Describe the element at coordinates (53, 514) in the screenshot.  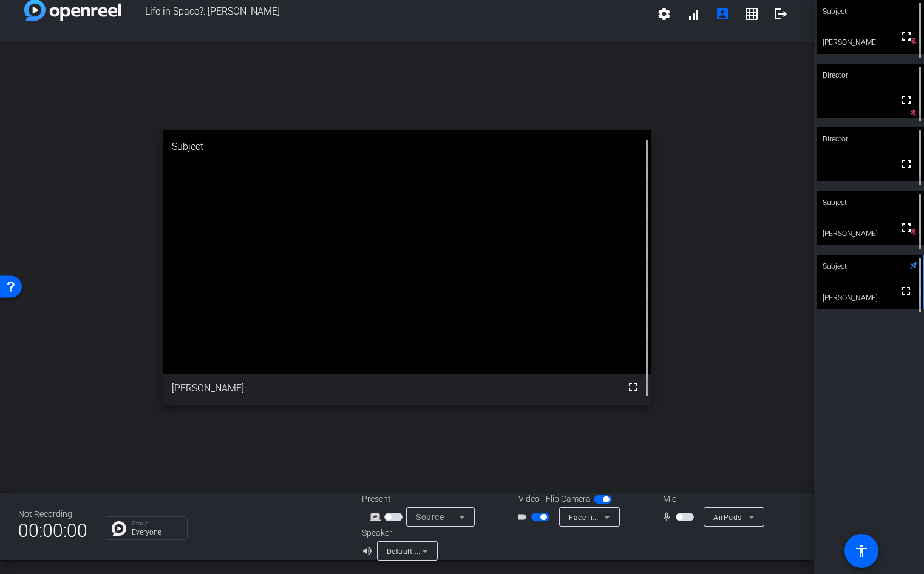
I see `div: Not Recording` at that location.